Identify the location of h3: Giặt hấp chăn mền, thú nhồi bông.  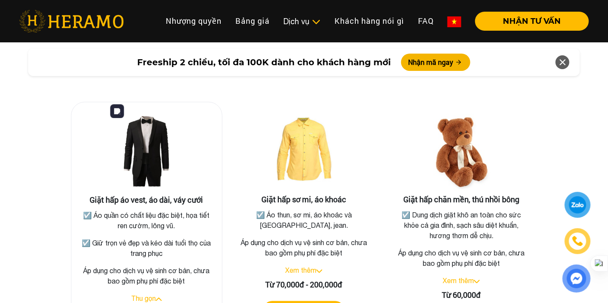
(461, 200).